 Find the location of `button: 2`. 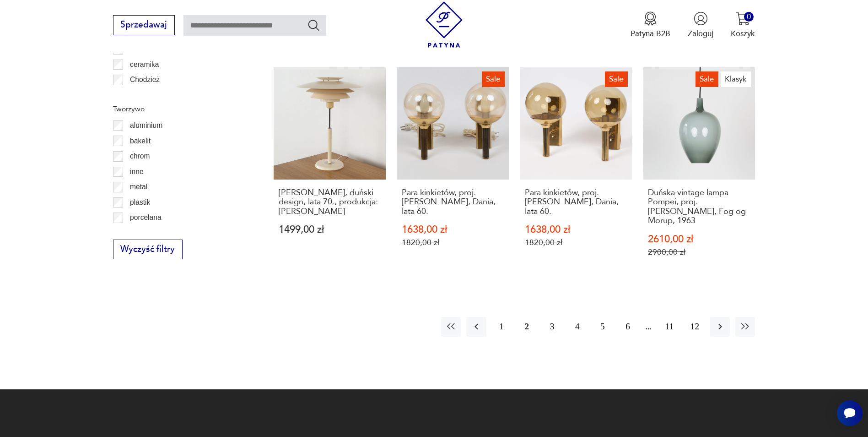

button: 2 is located at coordinates (527, 326).